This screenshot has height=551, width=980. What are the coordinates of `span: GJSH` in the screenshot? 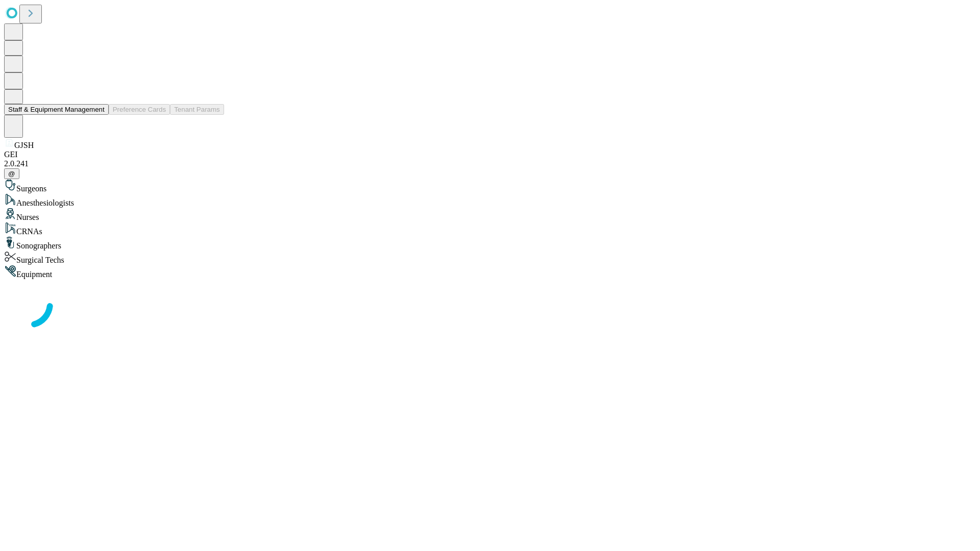 It's located at (24, 145).